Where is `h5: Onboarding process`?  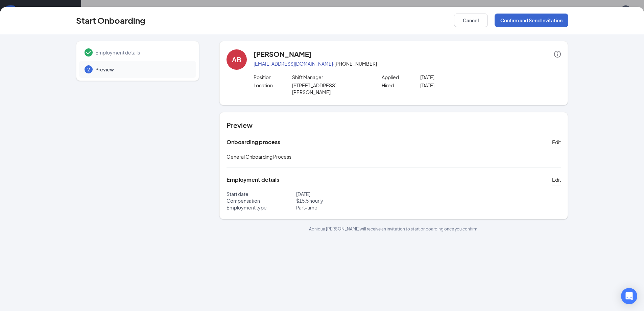 h5: Onboarding process is located at coordinates (253, 142).